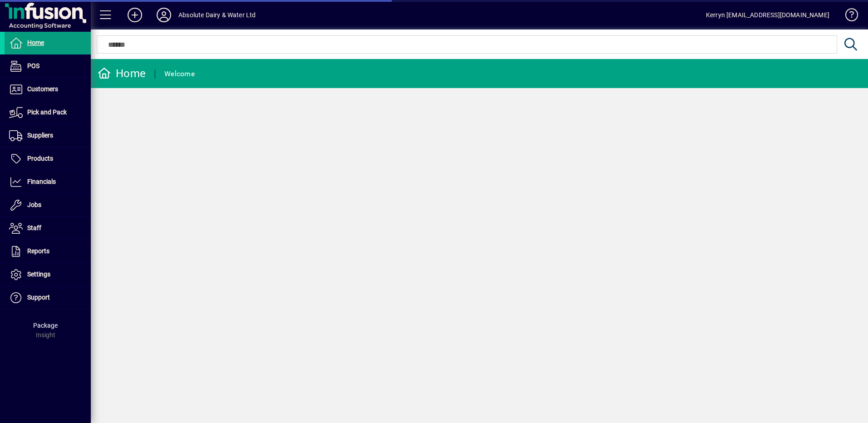 The width and height of the screenshot is (868, 423). Describe the element at coordinates (47, 252) in the screenshot. I see `a: Reports` at that location.